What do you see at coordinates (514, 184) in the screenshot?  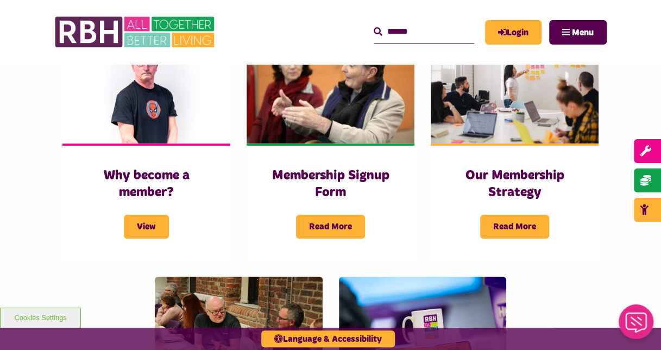 I see `h3: Our Membership Strategy` at bounding box center [514, 184].